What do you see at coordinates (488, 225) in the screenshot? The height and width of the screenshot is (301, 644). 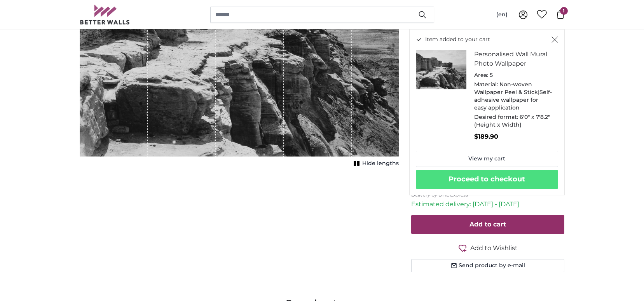 I see `button: Add to cart` at bounding box center [488, 225].